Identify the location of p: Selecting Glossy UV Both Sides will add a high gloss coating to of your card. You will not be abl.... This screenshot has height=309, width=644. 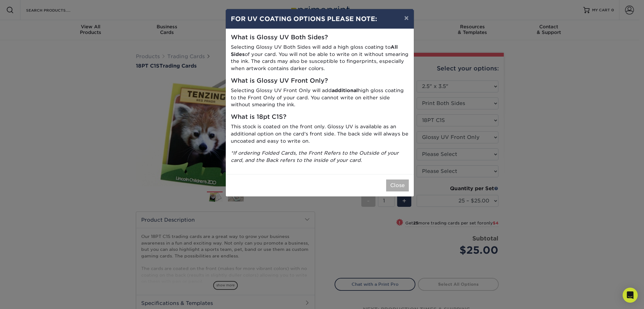
(320, 58).